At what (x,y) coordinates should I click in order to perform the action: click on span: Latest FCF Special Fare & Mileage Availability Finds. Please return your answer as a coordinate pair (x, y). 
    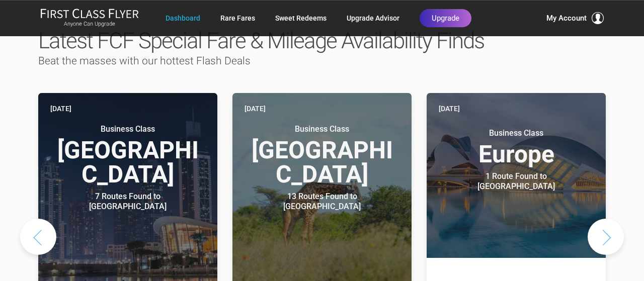
    Looking at the image, I should click on (261, 41).